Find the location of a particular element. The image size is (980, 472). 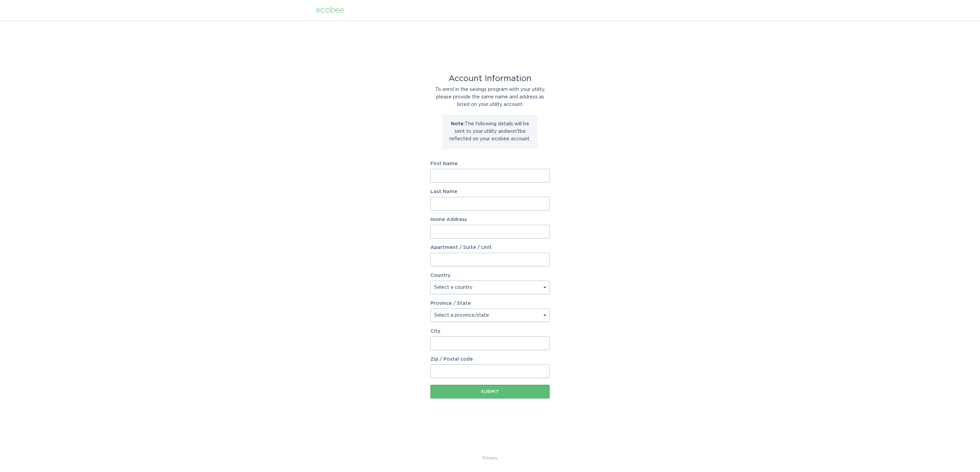

p: The following details will be sent to your utility and won't be reflected on your ecobee account. is located at coordinates (490, 131).